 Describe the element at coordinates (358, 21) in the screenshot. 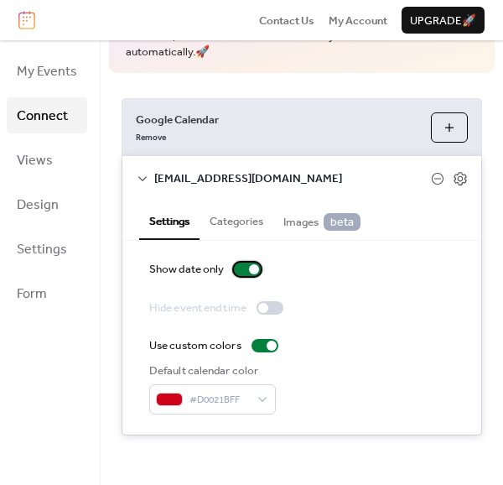

I see `span: My Account` at that location.